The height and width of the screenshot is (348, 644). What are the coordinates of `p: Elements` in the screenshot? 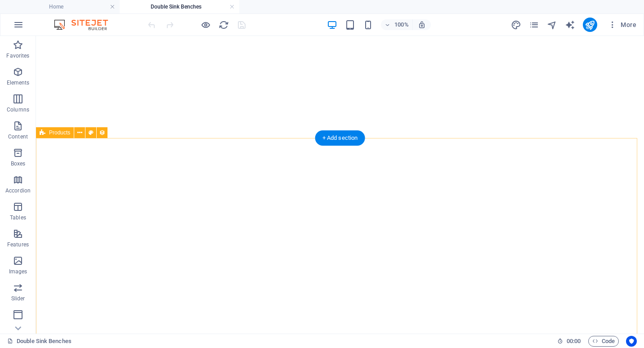 It's located at (18, 83).